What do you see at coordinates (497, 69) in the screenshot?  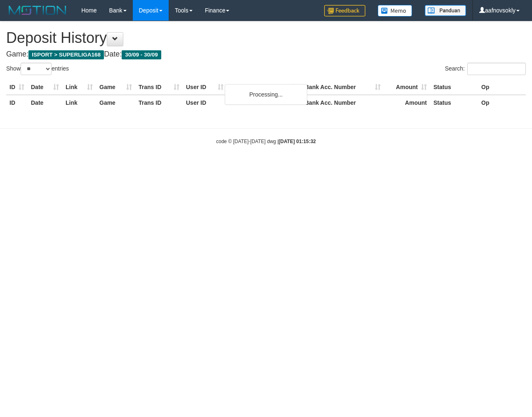 I see `input: Search:` at bounding box center [497, 69].